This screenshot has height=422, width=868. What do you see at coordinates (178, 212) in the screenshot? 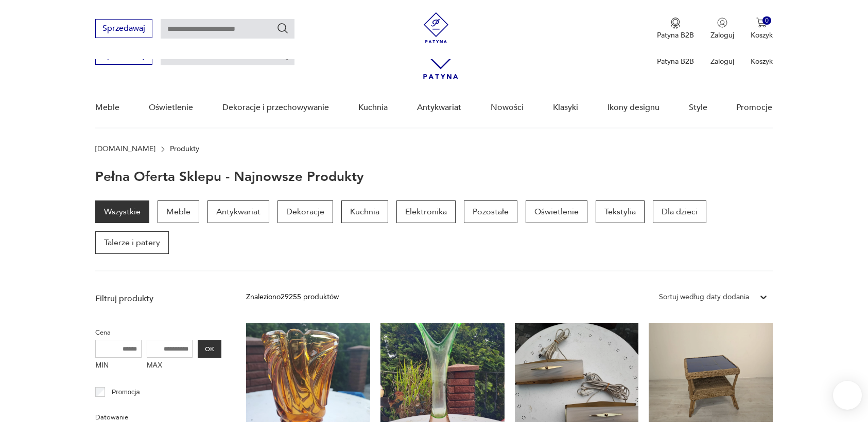
I see `p: Meble` at bounding box center [178, 212].